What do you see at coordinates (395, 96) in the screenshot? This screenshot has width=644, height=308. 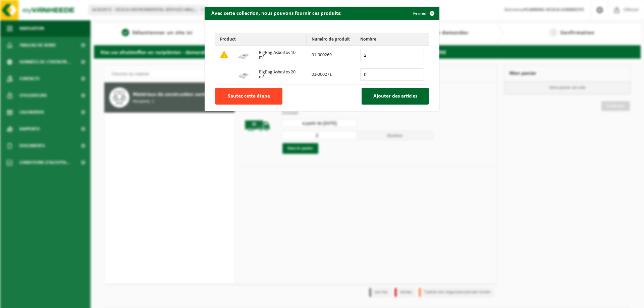 I see `button: Ajouter des articles` at bounding box center [395, 96].